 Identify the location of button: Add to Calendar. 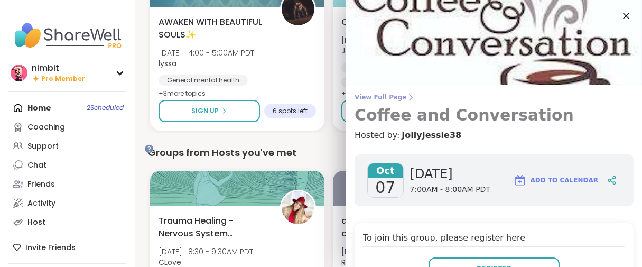
(556, 180).